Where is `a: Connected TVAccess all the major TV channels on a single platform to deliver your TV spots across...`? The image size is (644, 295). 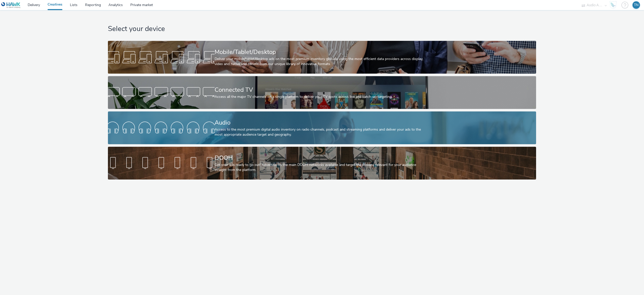 a: Connected TVAccess all the major TV channels on a single platform to deliver your TV spots across... is located at coordinates (322, 93).